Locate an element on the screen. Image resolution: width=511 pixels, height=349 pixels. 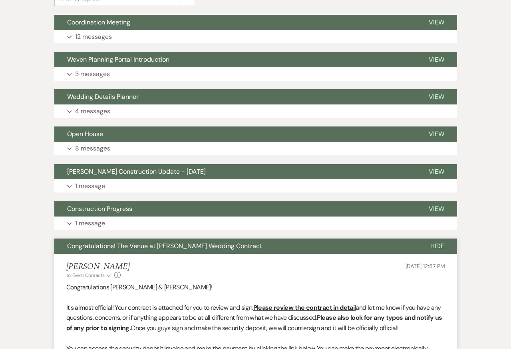
span: and let me know if you have any questions, concerns, or if anything appears to be at all differen... is located at coordinates (254, 312).